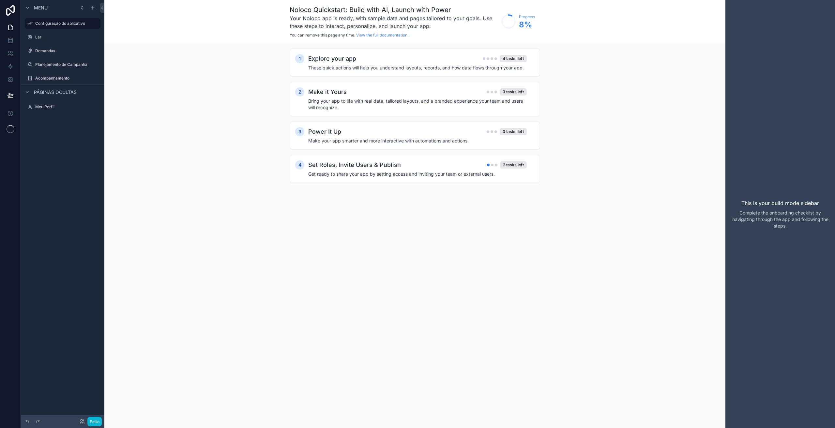  I want to click on font: Demandas, so click(45, 51).